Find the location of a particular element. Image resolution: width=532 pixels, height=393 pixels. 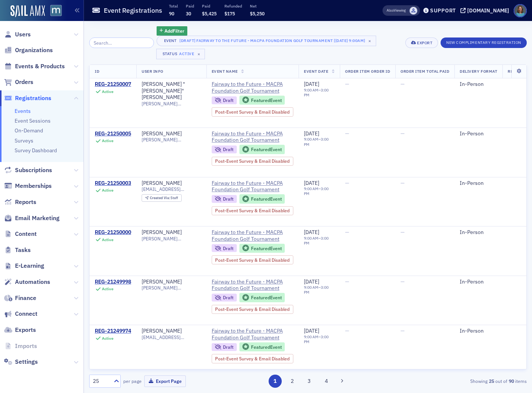

span: Subscriptions is located at coordinates (33, 171).